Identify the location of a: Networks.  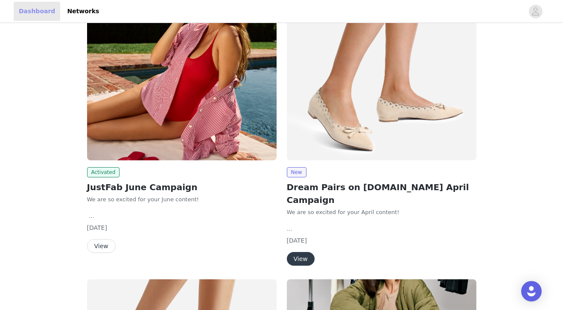
(83, 11).